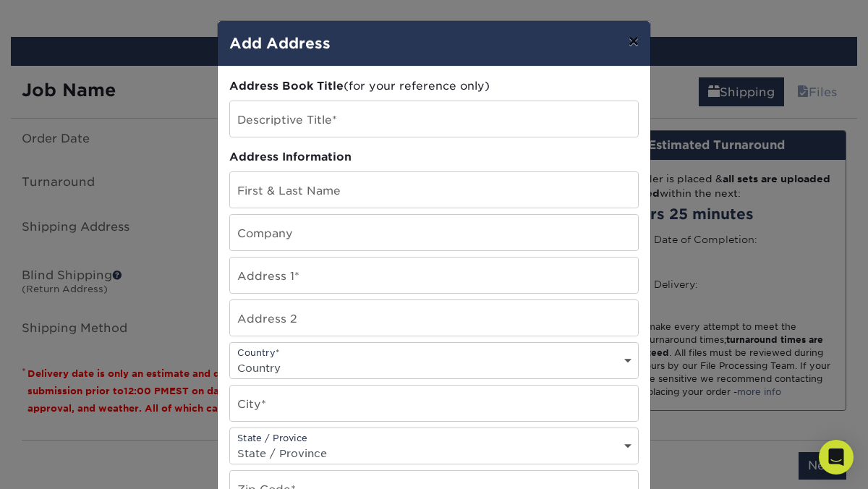 The width and height of the screenshot is (868, 489). Describe the element at coordinates (434, 86) in the screenshot. I see `div: (for your reference only)` at that location.